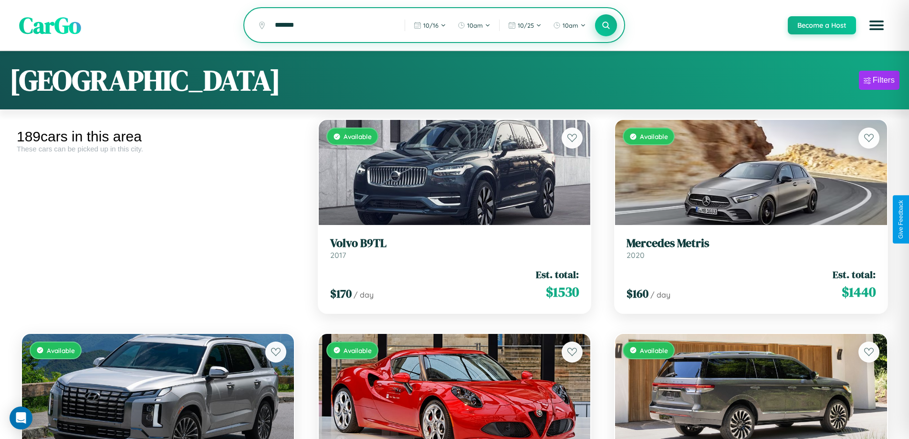 The image size is (909, 439). What do you see at coordinates (901, 219) in the screenshot?
I see `div: Give Feedback` at bounding box center [901, 219].